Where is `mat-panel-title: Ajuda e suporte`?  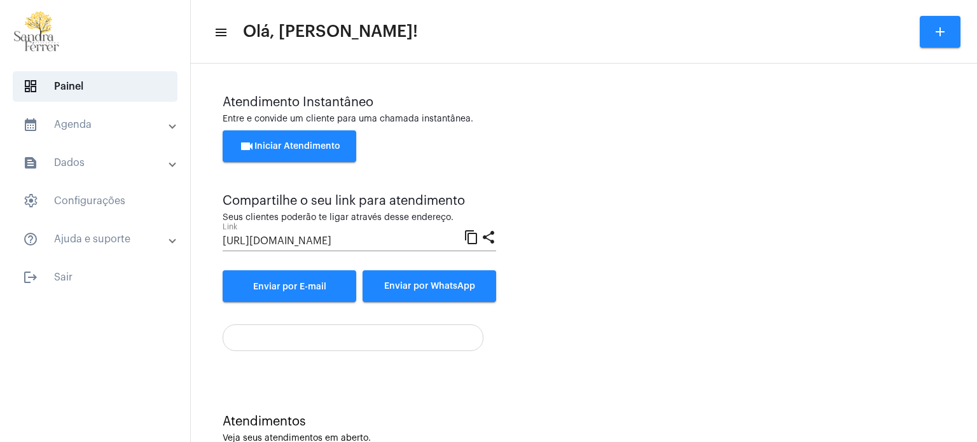 mat-panel-title: Ajuda e suporte is located at coordinates (96, 239).